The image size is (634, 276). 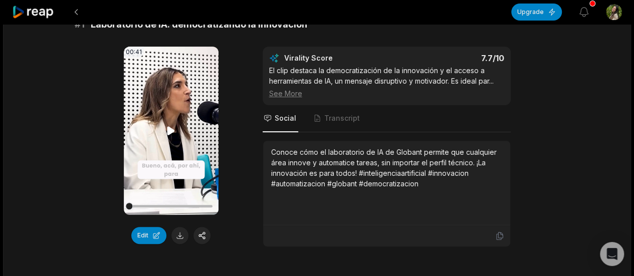 I want to click on button: Edit, so click(x=149, y=235).